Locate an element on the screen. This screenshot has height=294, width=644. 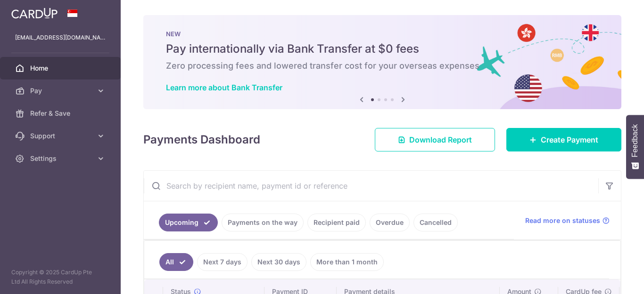
h5: Pay internationally via Bank Transfer at $0 fees is located at coordinates (382, 49).